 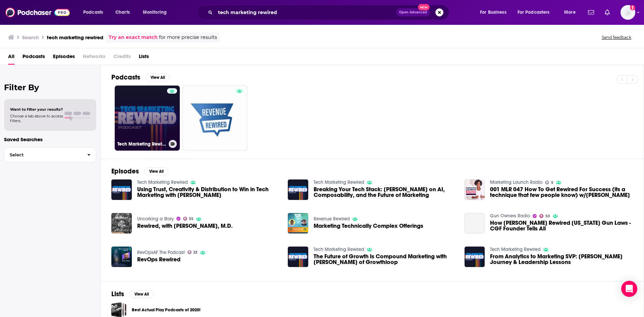 I want to click on span: 35, so click(x=191, y=219).